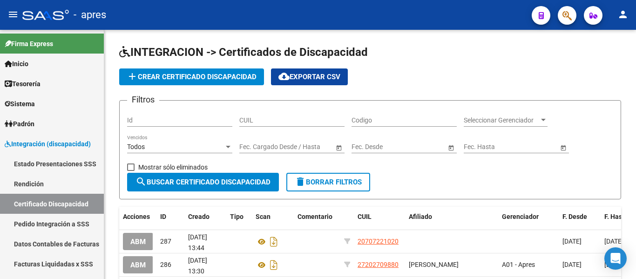 This screenshot has height=279, width=636. I want to click on datatable-header-cell: Comentario, so click(317, 217).